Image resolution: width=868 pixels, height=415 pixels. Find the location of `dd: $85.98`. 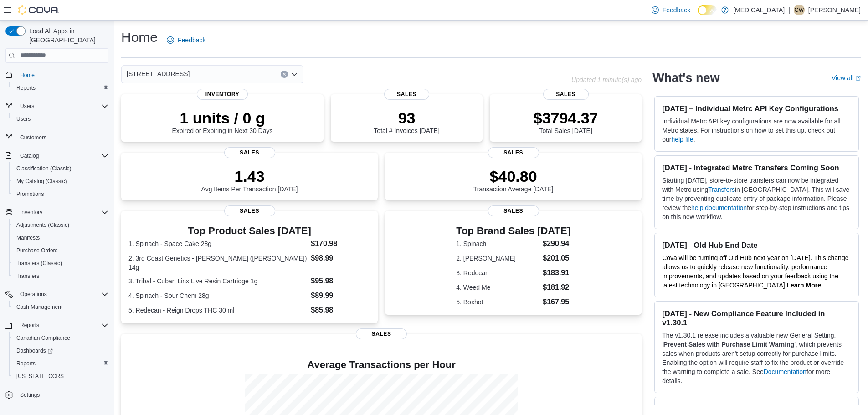

dd: $85.98 is located at coordinates (341, 310).